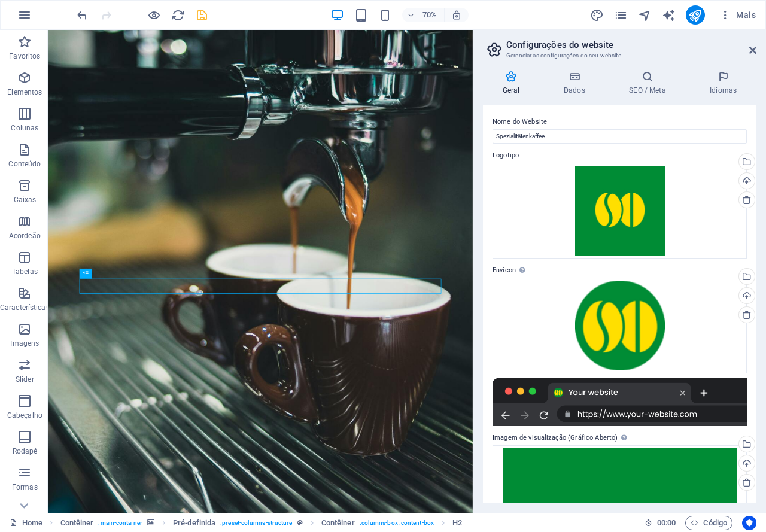 The image size is (766, 532). What do you see at coordinates (25, 236) in the screenshot?
I see `p: Acordeão` at bounding box center [25, 236].